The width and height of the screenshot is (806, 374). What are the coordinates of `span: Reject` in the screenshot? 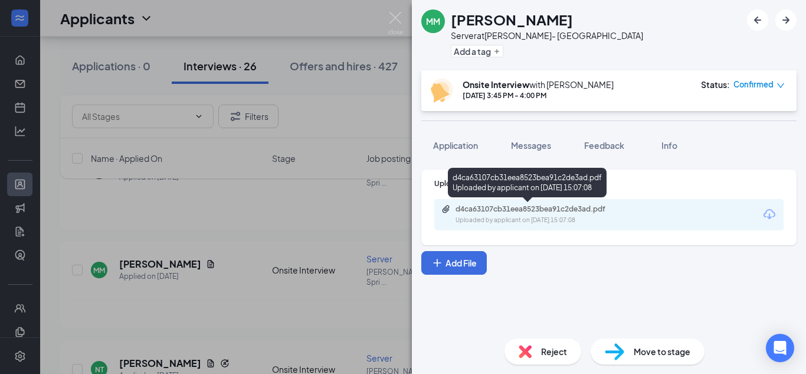 It's located at (554, 351).